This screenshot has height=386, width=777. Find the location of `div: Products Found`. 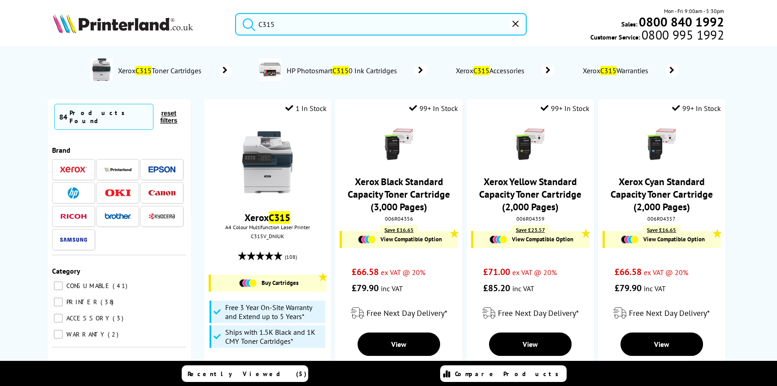

div: Products Found is located at coordinates (109, 117).